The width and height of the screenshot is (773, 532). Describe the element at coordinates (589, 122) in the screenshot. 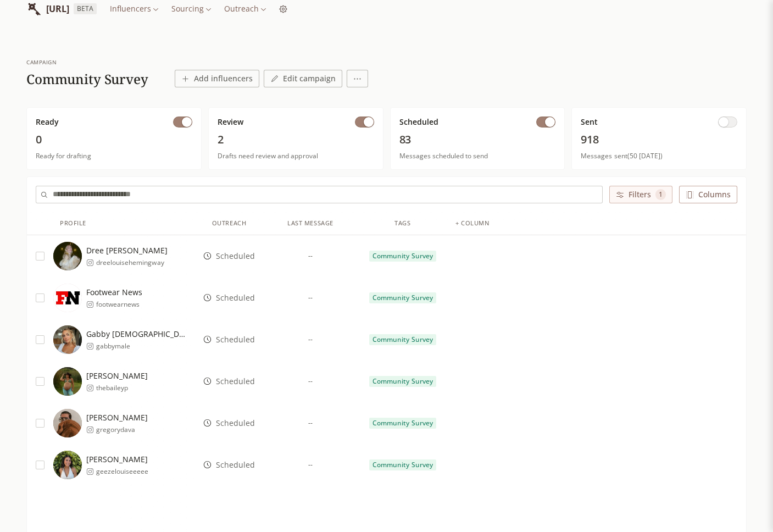

I see `span: Sent` at that location.